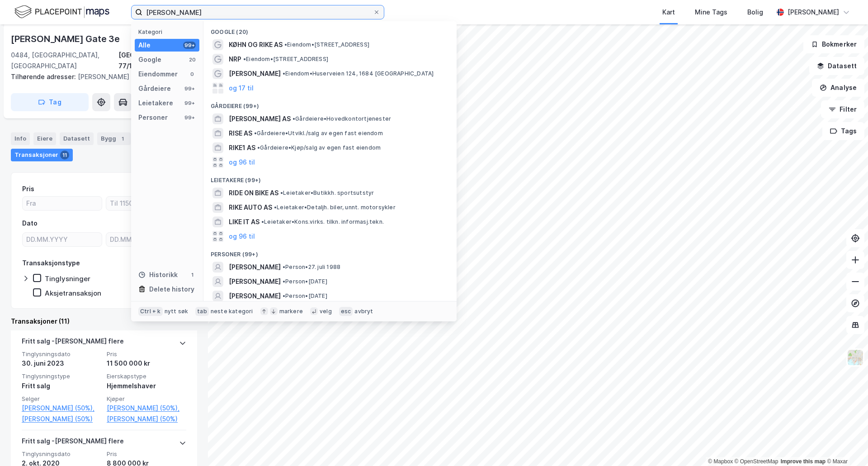 This screenshot has height=466, width=868. I want to click on span: KØHN OG RIKE AS, so click(255, 45).